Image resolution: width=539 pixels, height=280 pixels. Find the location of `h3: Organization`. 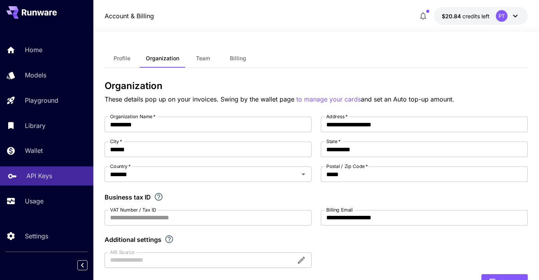

h3: Organization is located at coordinates (316, 86).